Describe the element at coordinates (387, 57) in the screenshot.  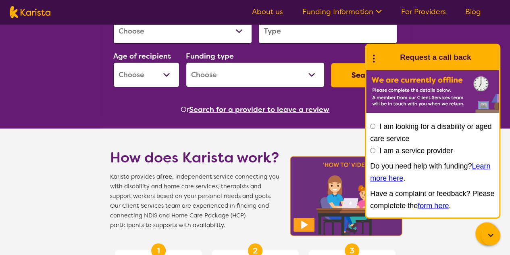
I see `img: Karista` at that location.